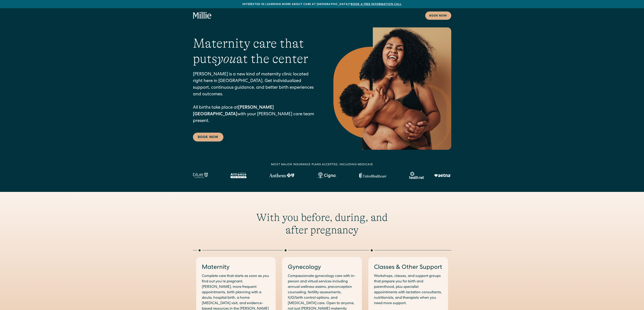 This screenshot has width=644, height=310. I want to click on p: Workshops, classes, and support groups that prepare you for birth and parenthood, plus specialist..., so click(408, 290).